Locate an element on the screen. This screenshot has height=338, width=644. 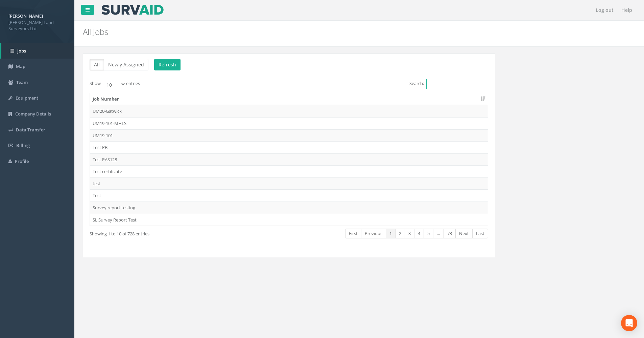
a: 3 is located at coordinates (409, 233).